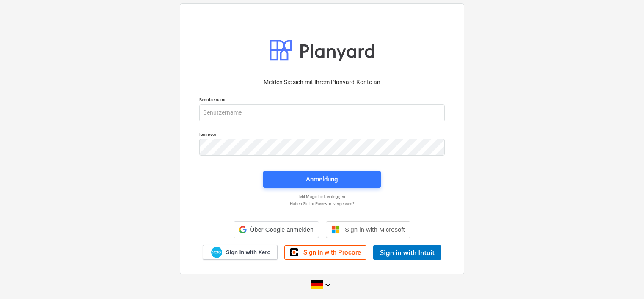 This screenshot has width=644, height=299. I want to click on a: Sign in with Procore, so click(326, 253).